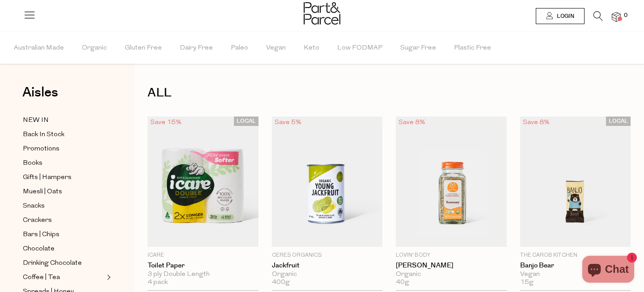 This screenshot has width=644, height=292. Describe the element at coordinates (196, 48) in the screenshot. I see `span: Dairy Free` at that location.